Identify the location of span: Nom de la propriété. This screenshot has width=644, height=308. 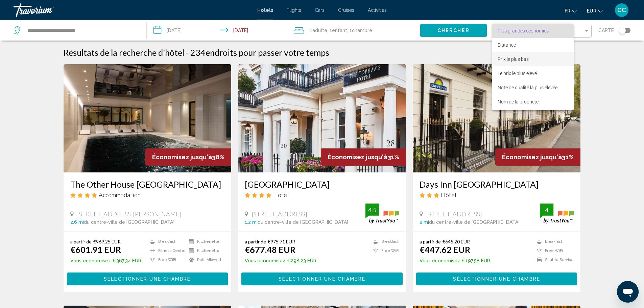
(518, 102).